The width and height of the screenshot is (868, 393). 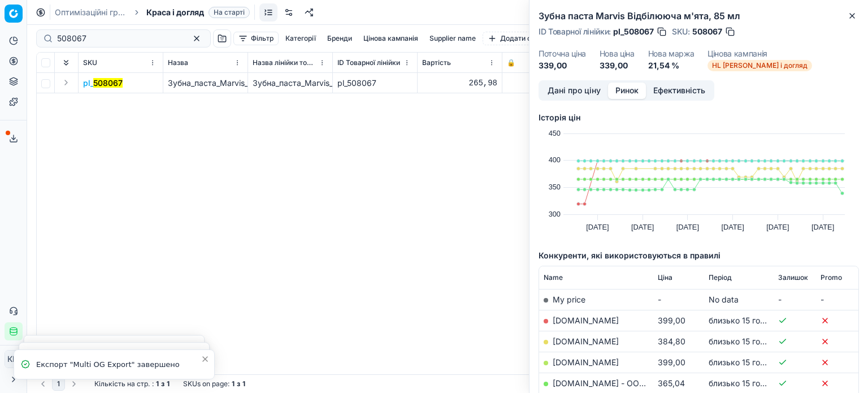 I want to click on button: Go to next page, so click(x=74, y=383).